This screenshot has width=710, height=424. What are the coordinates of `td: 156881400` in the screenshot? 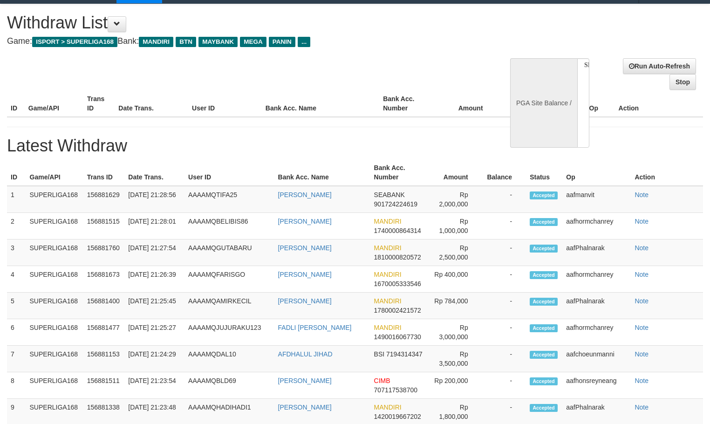 It's located at (104, 306).